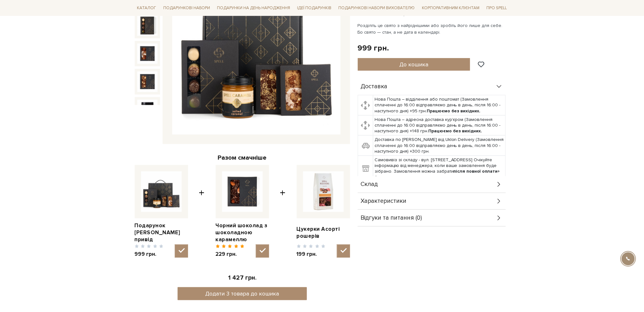 The height and width of the screenshot is (312, 644). Describe the element at coordinates (314, 8) in the screenshot. I see `a: Ідеї подарунків` at that location.